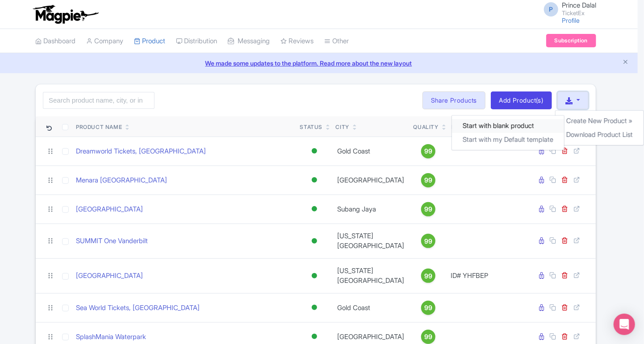 Image resolution: width=644 pixels, height=344 pixels. What do you see at coordinates (111, 337) in the screenshot?
I see `a: SplashMania Waterpark` at bounding box center [111, 337].